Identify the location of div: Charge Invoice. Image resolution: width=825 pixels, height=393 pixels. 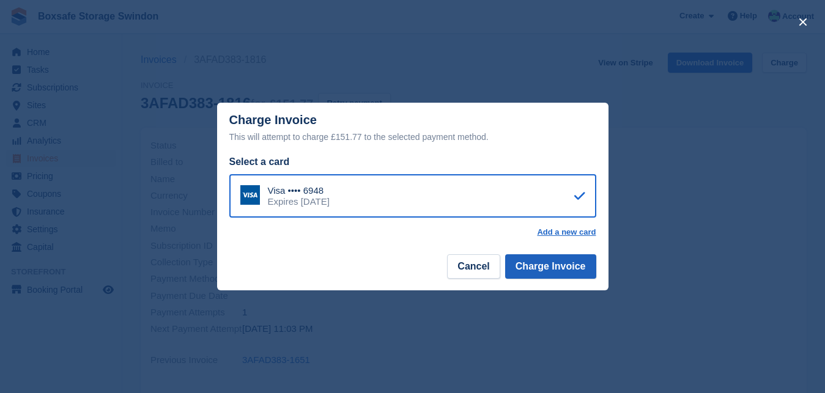
(413, 128).